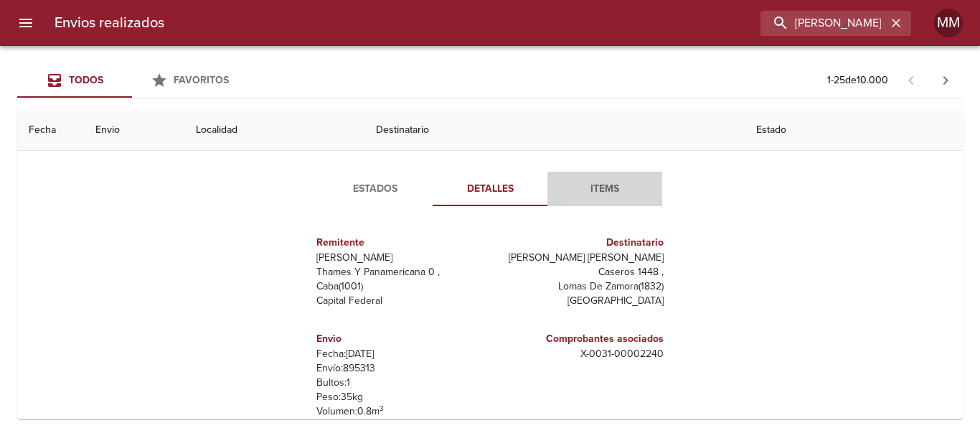 The width and height of the screenshot is (980, 436). Describe the element at coordinates (555, 130) in the screenshot. I see `th: Destinatario` at that location.